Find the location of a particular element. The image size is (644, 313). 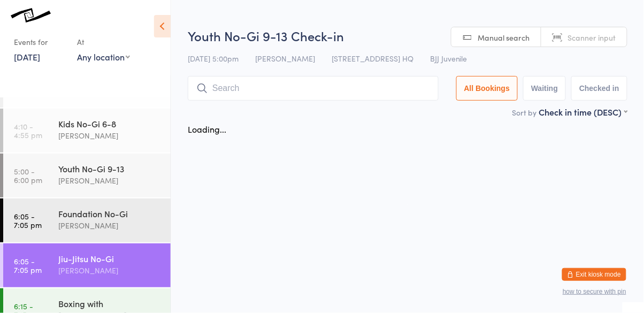

div: Kids No-Gi 6-8 is located at coordinates (110, 123).